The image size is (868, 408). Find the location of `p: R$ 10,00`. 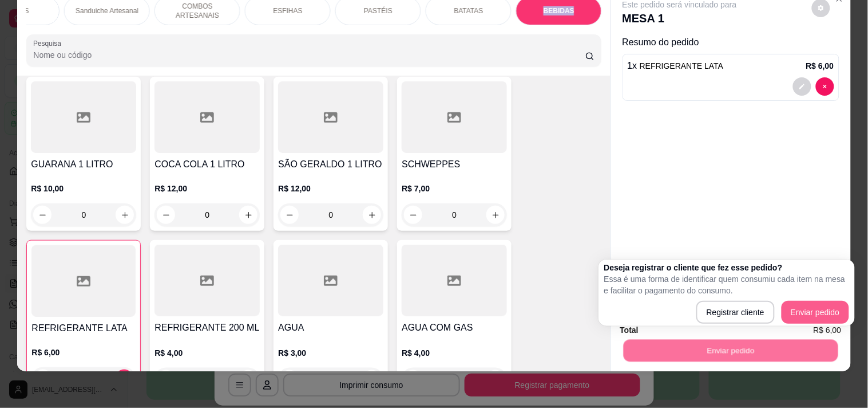

p: R$ 10,00 is located at coordinates (83, 189).